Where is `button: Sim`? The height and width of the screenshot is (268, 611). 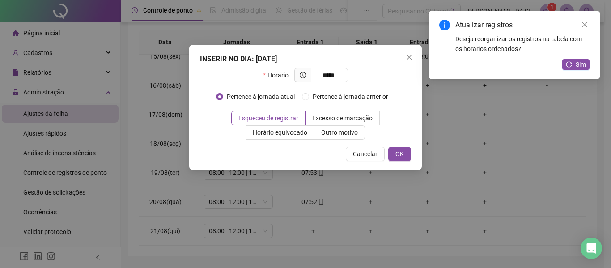 button: Sim is located at coordinates (576, 64).